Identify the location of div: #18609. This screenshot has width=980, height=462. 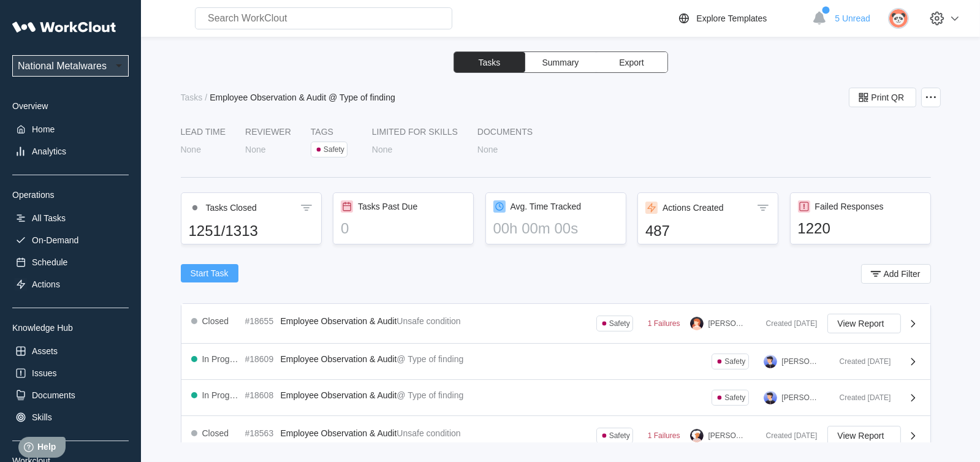
(261, 359).